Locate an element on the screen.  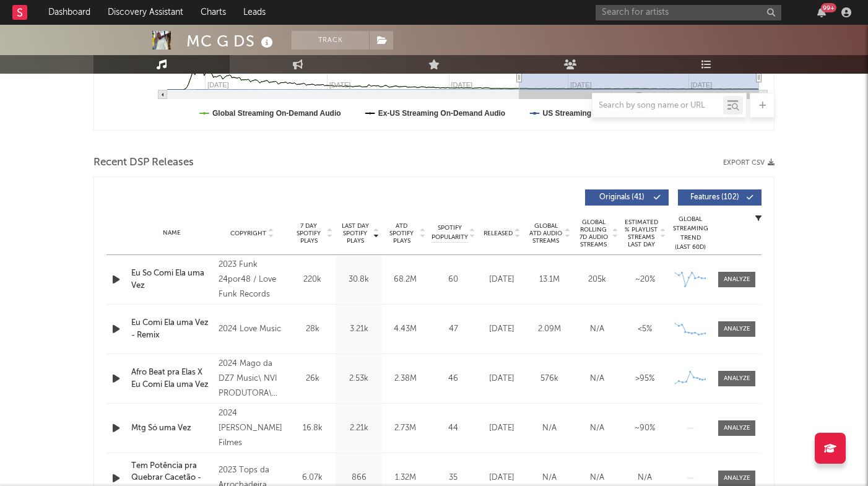
div: 68.2M is located at coordinates (405, 280).